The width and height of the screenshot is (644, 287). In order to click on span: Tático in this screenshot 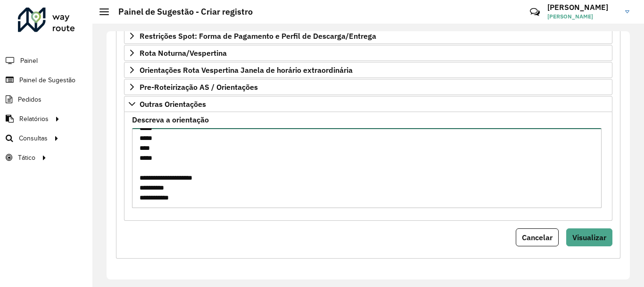, I will do `click(26, 157)`.